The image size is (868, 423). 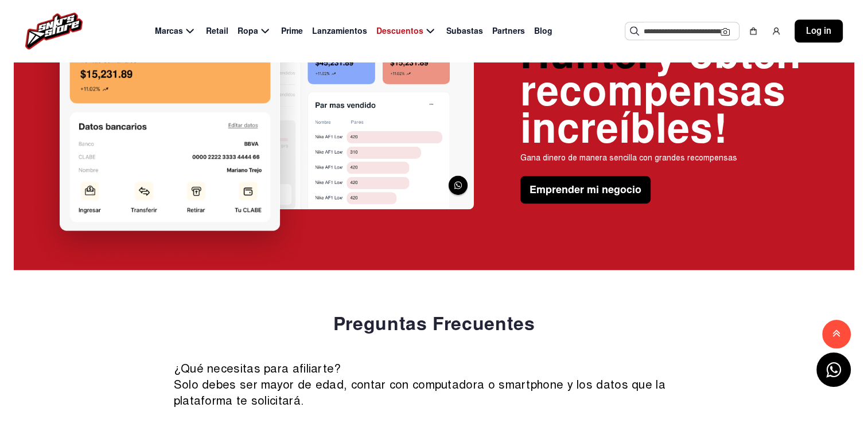 I want to click on span: Subastas, so click(x=465, y=31).